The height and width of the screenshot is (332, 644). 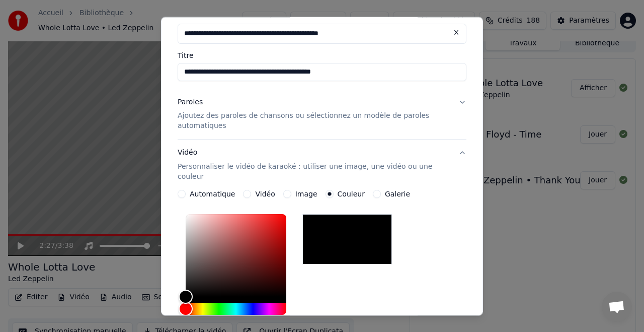 I want to click on label: Galerie, so click(x=397, y=195).